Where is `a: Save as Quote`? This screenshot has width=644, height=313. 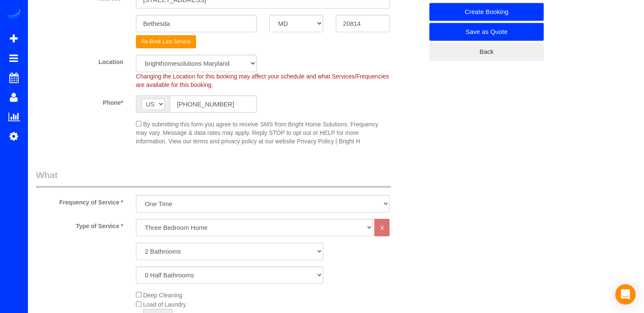 a: Save as Quote is located at coordinates (487, 32).